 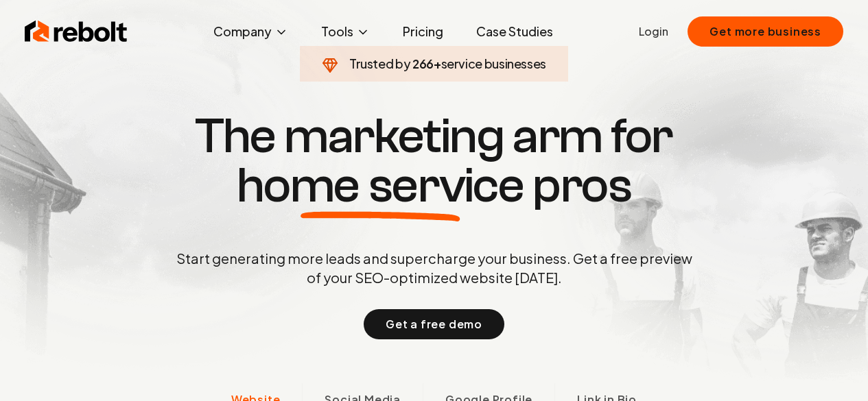 What do you see at coordinates (76, 32) in the screenshot?
I see `img: Rebolt Logo` at bounding box center [76, 32].